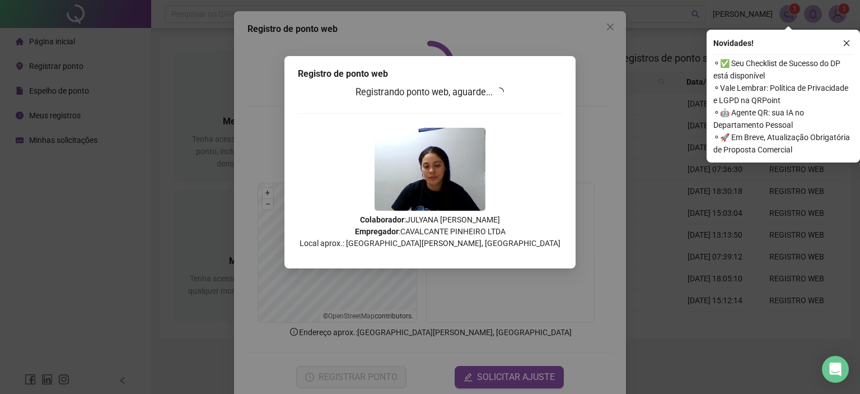 This screenshot has height=394, width=860. Describe the element at coordinates (377, 231) in the screenshot. I see `strong: Empregador` at that location.